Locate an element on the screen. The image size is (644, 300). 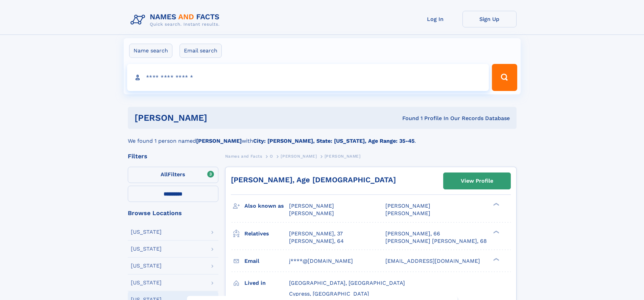
span: O is located at coordinates (271, 156).